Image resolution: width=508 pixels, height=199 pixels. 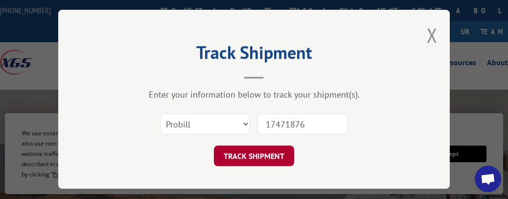 I want to click on div: Enter your information below to track your shipment(s)., so click(x=254, y=94).